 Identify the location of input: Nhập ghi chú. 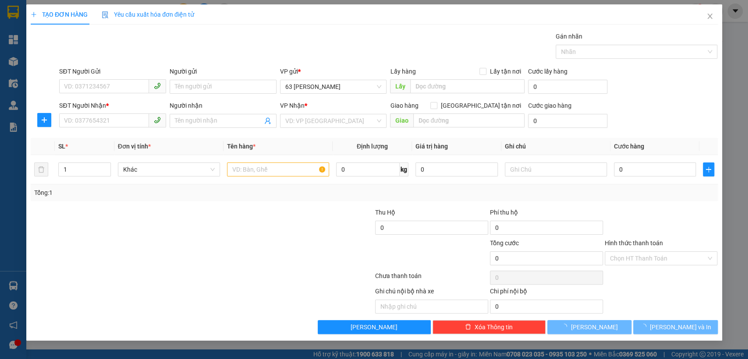
(431, 307).